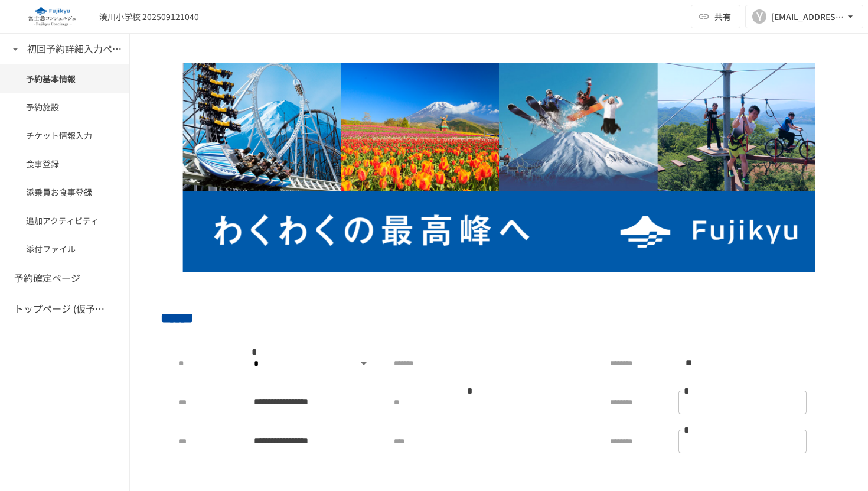 This screenshot has width=868, height=491. What do you see at coordinates (715, 17) in the screenshot?
I see `button: 共有` at bounding box center [715, 17].